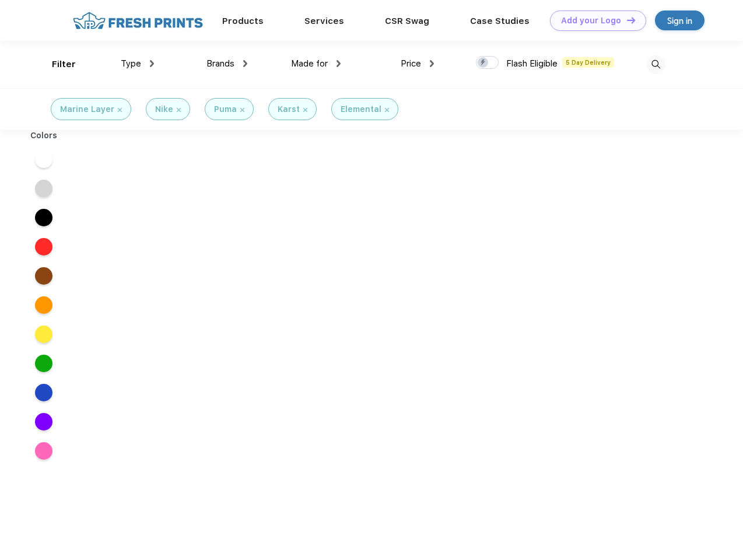 The image size is (743, 560). What do you see at coordinates (221, 64) in the screenshot?
I see `span: Brands` at bounding box center [221, 64].